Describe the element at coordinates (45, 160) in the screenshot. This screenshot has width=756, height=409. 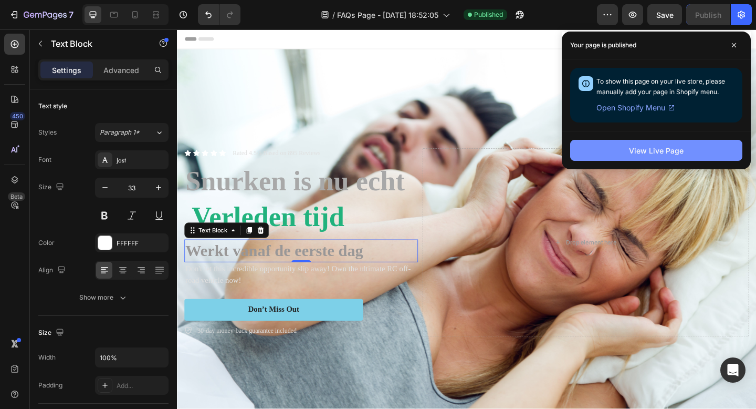
I see `div: Font` at that location.